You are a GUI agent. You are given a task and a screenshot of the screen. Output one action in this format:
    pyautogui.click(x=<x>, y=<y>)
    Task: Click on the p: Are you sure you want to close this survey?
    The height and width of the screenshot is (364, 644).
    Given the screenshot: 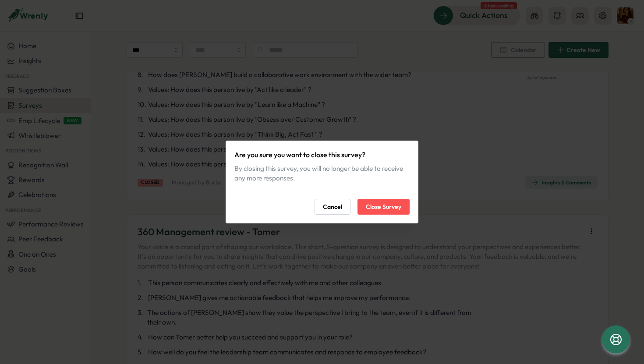 What is the action you would take?
    pyautogui.click(x=322, y=154)
    